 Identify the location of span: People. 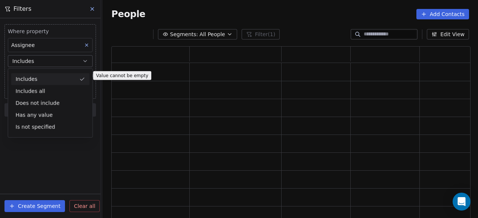
(128, 14).